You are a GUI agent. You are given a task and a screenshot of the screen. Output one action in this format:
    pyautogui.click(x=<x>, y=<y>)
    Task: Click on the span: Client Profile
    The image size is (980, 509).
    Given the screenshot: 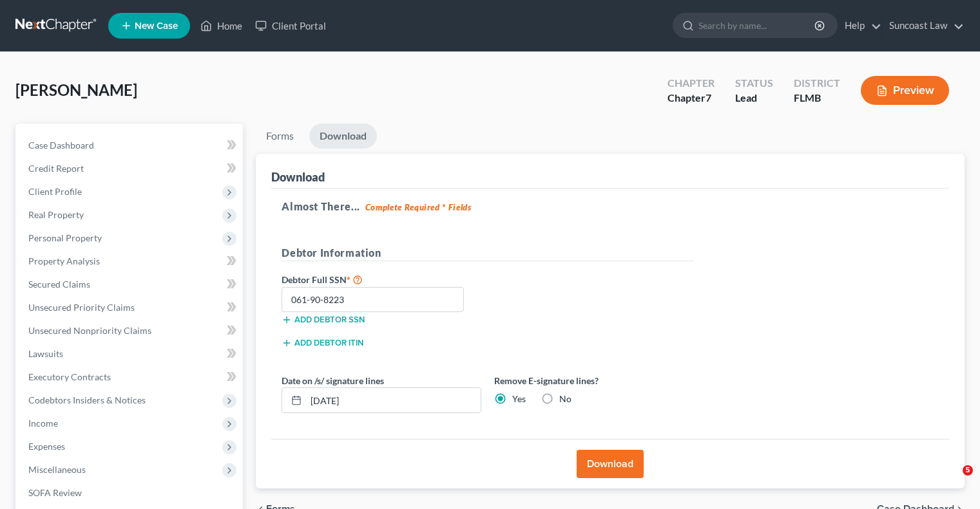 What is the action you would take?
    pyautogui.click(x=55, y=191)
    